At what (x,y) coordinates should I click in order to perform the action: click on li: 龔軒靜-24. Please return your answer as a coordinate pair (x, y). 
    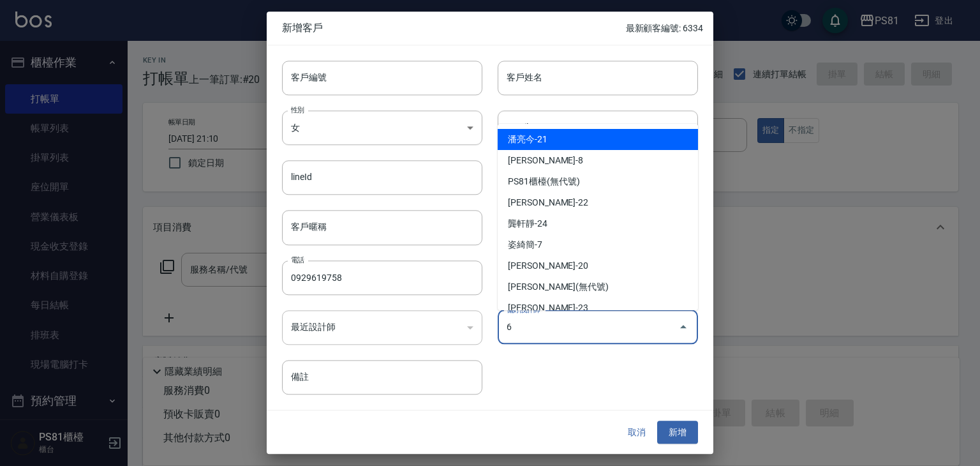
    Looking at the image, I should click on (598, 223).